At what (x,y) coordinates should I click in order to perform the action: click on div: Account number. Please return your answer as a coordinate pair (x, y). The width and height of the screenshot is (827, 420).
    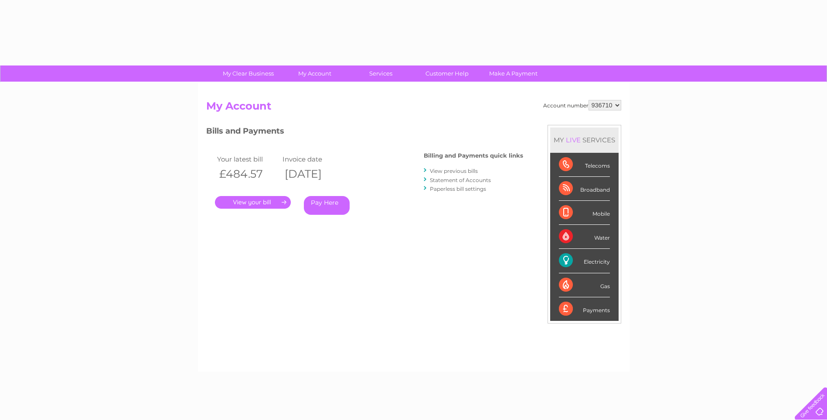
    Looking at the image, I should click on (582, 105).